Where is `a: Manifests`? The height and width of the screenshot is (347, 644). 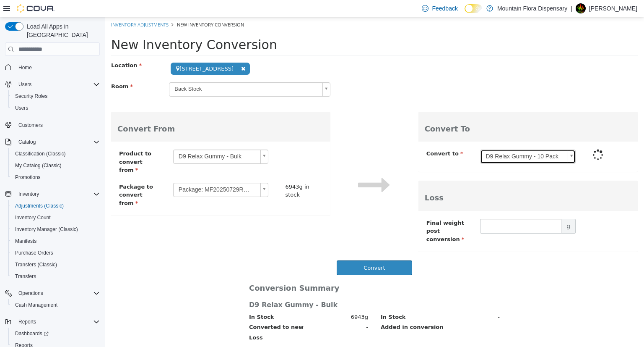 a: Manifests is located at coordinates (26, 241).